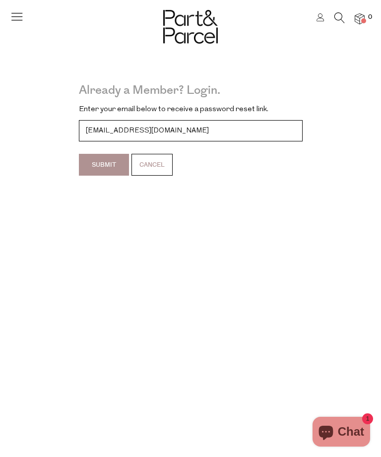 The height and width of the screenshot is (457, 381). What do you see at coordinates (152, 165) in the screenshot?
I see `a: Cancel` at bounding box center [152, 165].